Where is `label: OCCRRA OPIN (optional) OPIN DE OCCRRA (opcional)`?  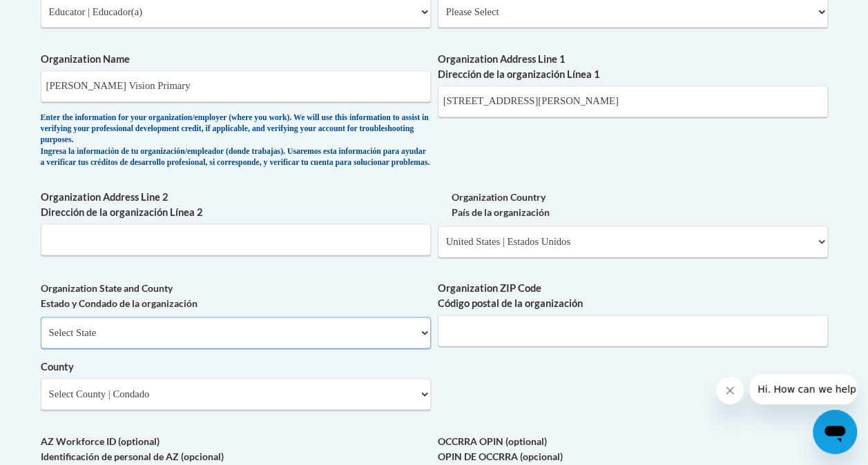
label: OCCRRA OPIN (optional) OPIN DE OCCRRA (opcional) is located at coordinates (633, 449).